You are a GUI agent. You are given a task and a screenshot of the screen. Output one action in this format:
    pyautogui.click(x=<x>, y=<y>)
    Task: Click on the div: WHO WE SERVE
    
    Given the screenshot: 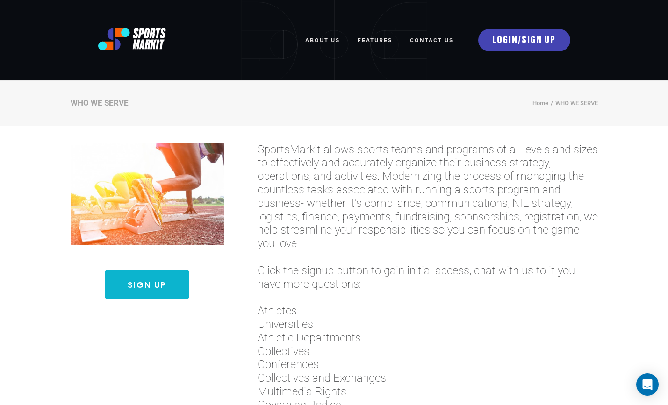 What is the action you would take?
    pyautogui.click(x=100, y=103)
    